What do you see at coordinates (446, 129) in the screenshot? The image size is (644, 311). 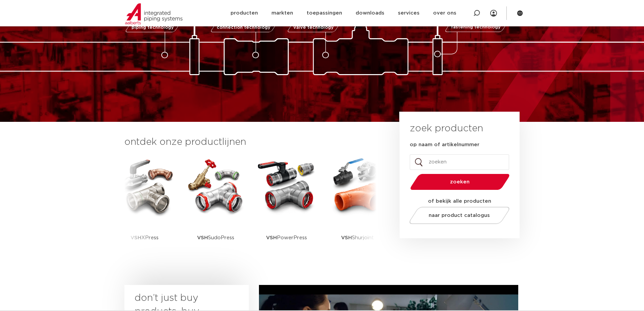 I see `h3: zoek producten` at bounding box center [446, 129].